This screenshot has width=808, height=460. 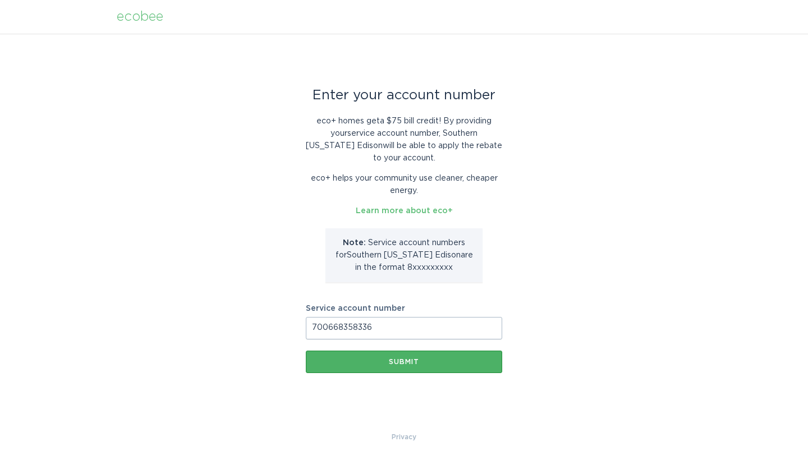 I want to click on div: ecobee, so click(x=140, y=17).